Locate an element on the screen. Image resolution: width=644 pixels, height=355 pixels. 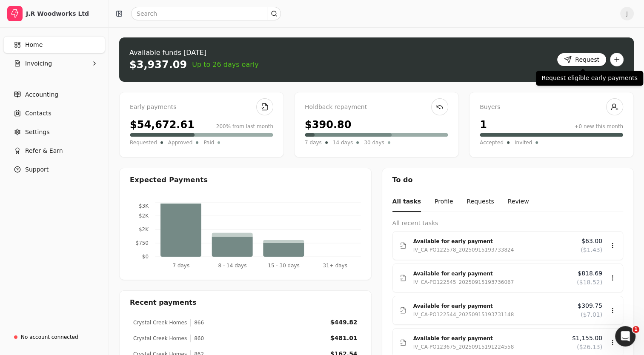
div: IV_CA-PO122545_20250915193736067 is located at coordinates (464, 282).